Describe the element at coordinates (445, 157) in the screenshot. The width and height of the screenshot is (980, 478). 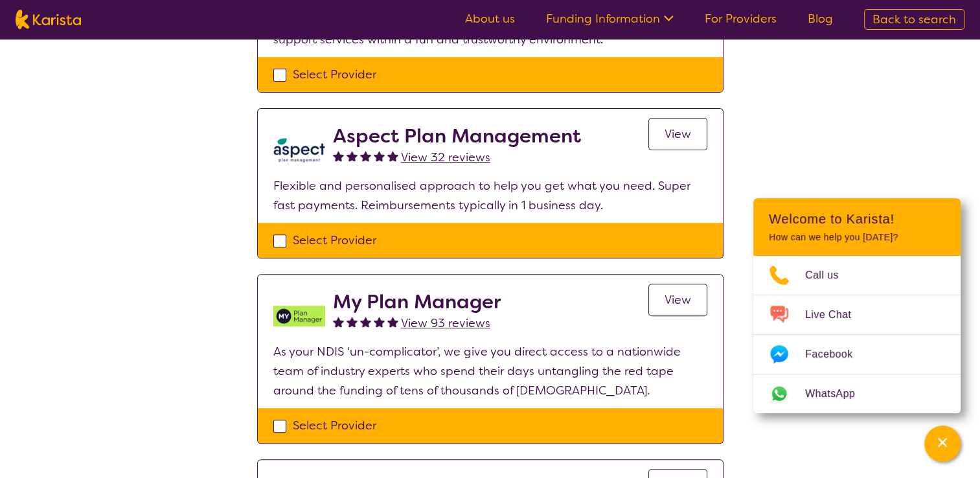
I see `span: View 32 reviews` at that location.